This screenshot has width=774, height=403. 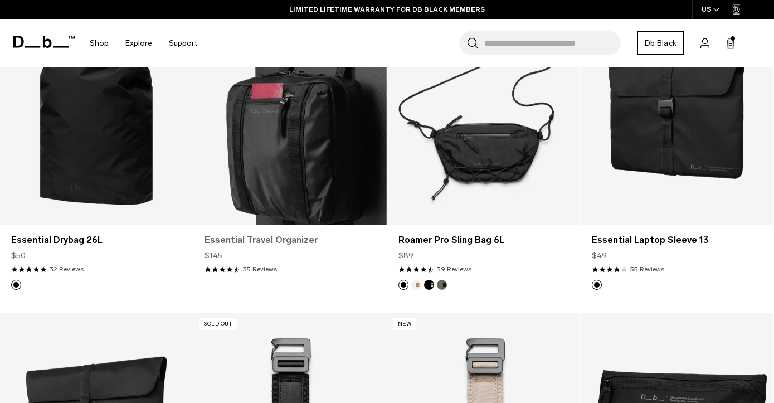 What do you see at coordinates (218, 324) in the screenshot?
I see `p: Sold Out` at bounding box center [218, 324].